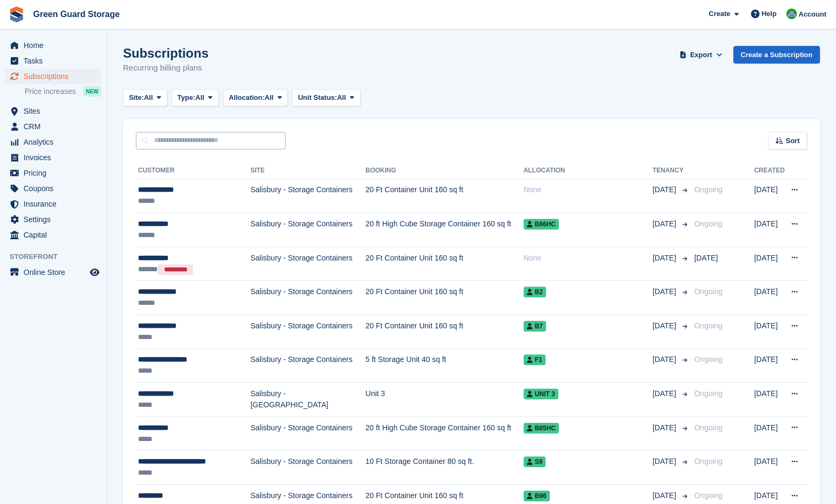  I want to click on span: B86HC, so click(541, 224).